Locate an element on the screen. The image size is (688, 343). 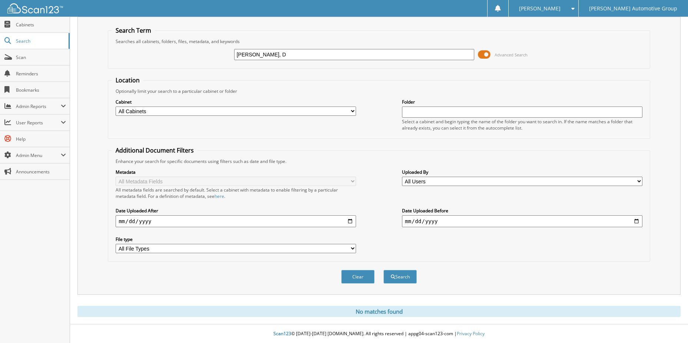
label: Uploaded By is located at coordinates (522, 172).